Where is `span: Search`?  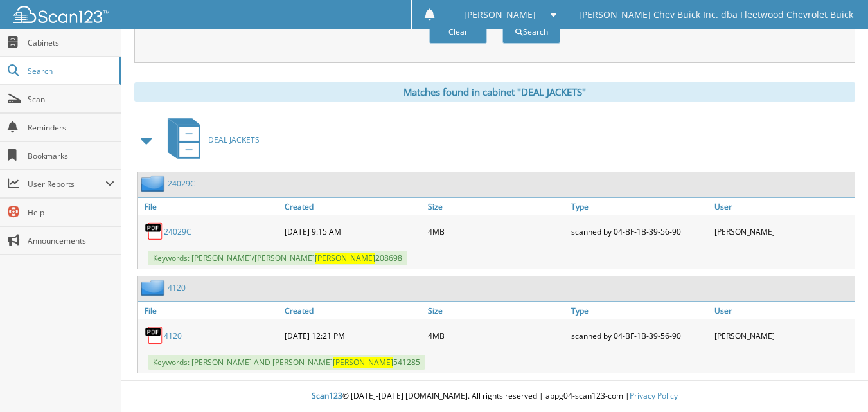 span: Search is located at coordinates (70, 71).